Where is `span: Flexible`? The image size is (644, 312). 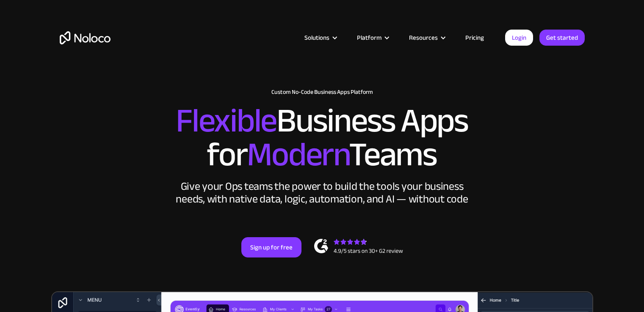 span: Flexible is located at coordinates (226, 121).